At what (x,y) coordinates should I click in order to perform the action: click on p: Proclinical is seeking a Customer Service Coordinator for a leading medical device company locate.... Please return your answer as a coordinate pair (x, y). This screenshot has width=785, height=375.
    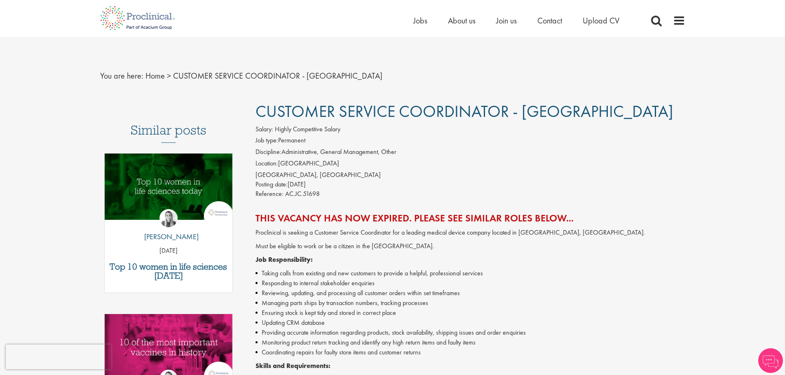
    Looking at the image, I should click on (470, 233).